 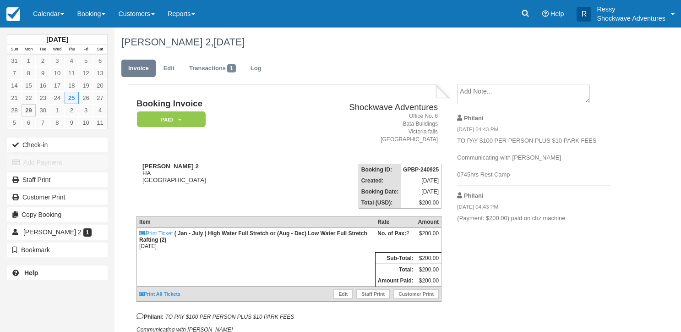 What do you see at coordinates (57, 162) in the screenshot?
I see `button: Add Payment` at bounding box center [57, 162].